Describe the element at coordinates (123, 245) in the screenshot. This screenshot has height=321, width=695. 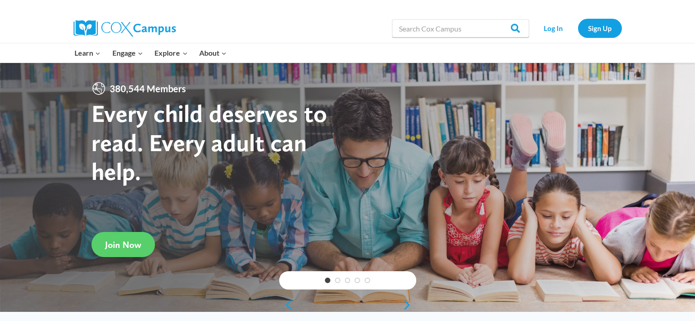
I see `a: Join Now` at that location.